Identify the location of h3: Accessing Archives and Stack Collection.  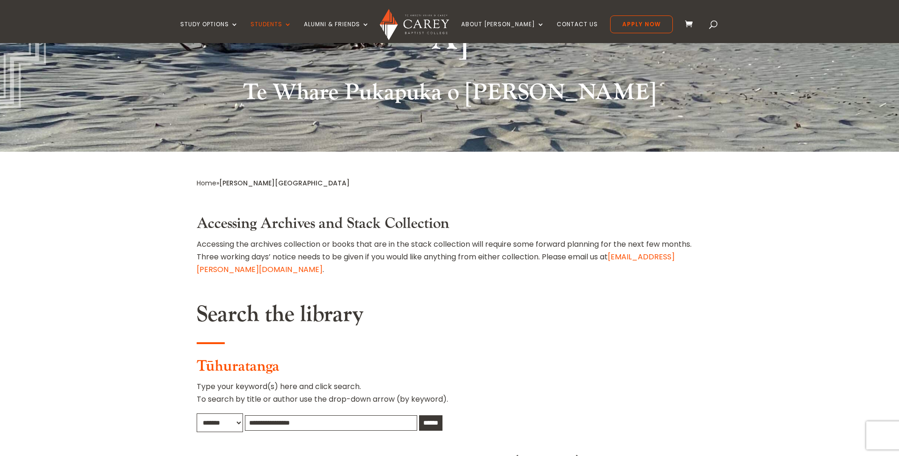
(449, 226).